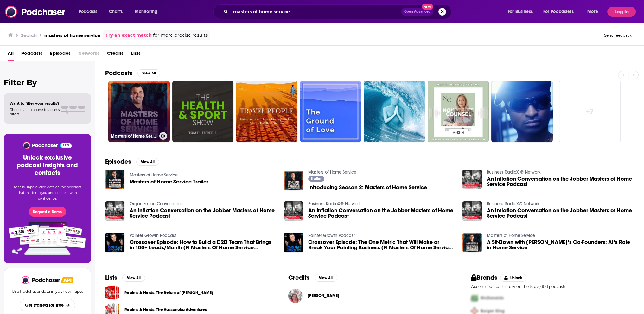  I want to click on span: Episodes, so click(60, 55).